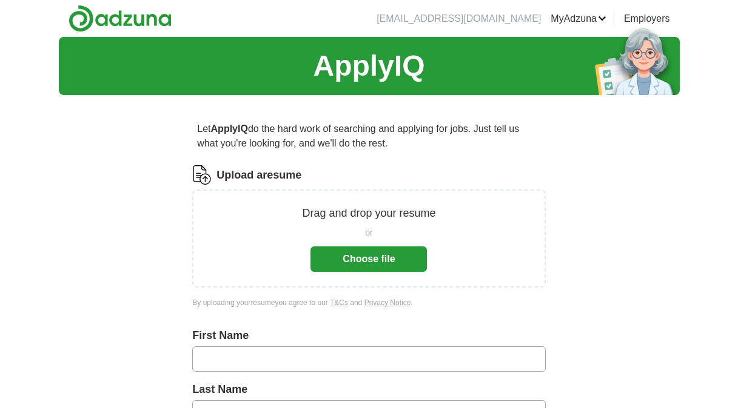  What do you see at coordinates (368, 213) in the screenshot?
I see `p: Drag and drop your resume` at bounding box center [368, 213].